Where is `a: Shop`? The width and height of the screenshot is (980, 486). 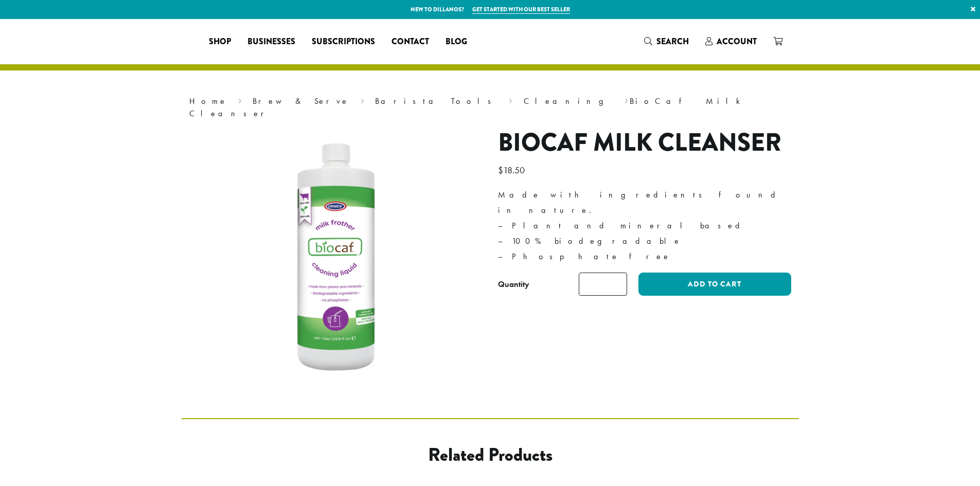
a: Shop is located at coordinates (219, 42).